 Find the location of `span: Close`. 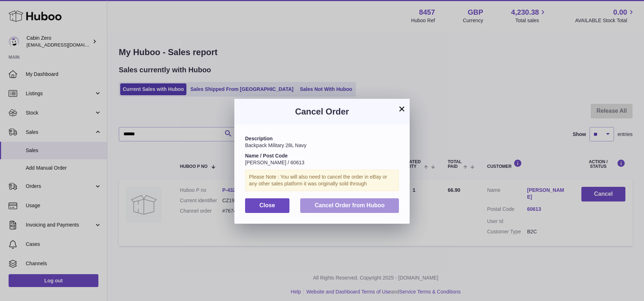

span: Close is located at coordinates (267, 205).